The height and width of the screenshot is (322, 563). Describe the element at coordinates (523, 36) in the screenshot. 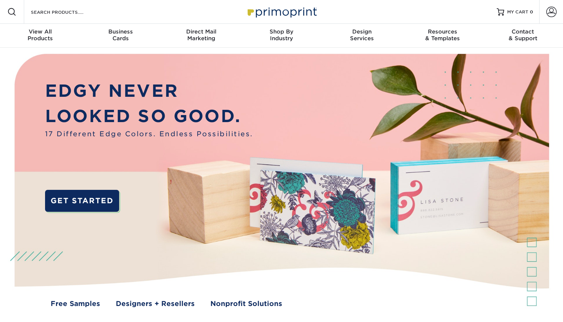

I see `a: Contact& Support` at that location.